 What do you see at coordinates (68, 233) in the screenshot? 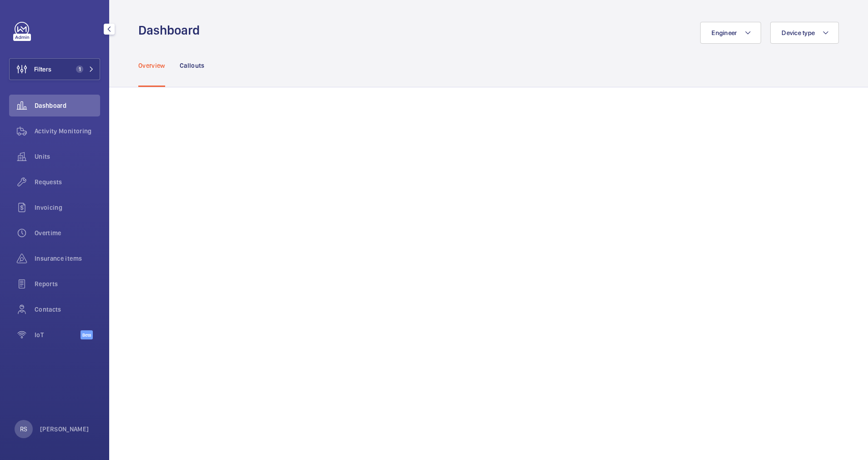
I see `span: Overtime` at bounding box center [68, 233].